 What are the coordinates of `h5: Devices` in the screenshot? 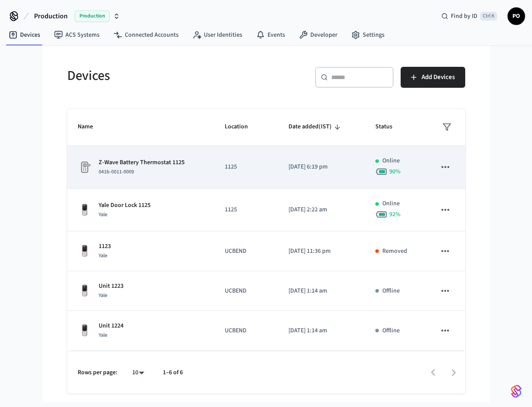 It's located at (164, 76).